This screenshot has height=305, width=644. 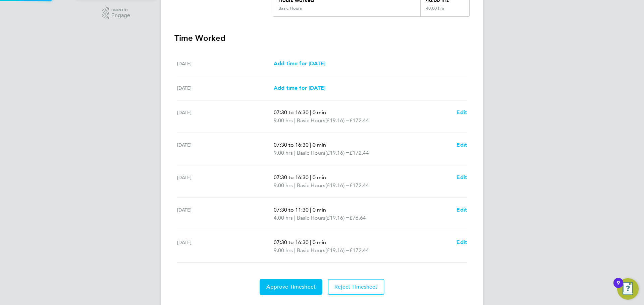 What do you see at coordinates (358, 218) in the screenshot?
I see `span: £76.64` at bounding box center [358, 218].